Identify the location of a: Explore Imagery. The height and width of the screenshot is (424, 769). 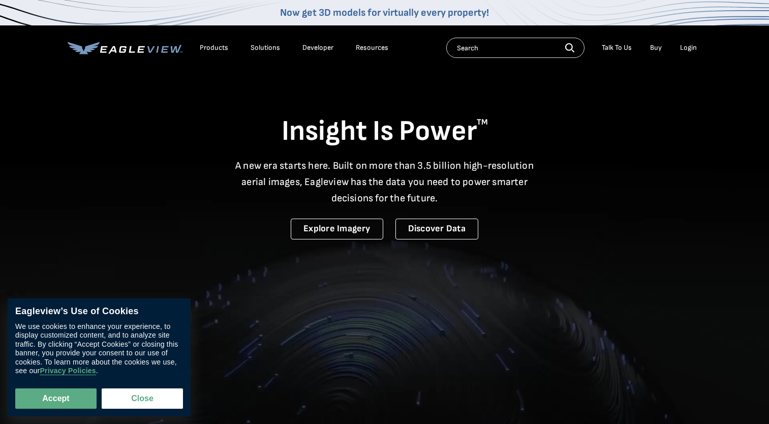
(337, 229).